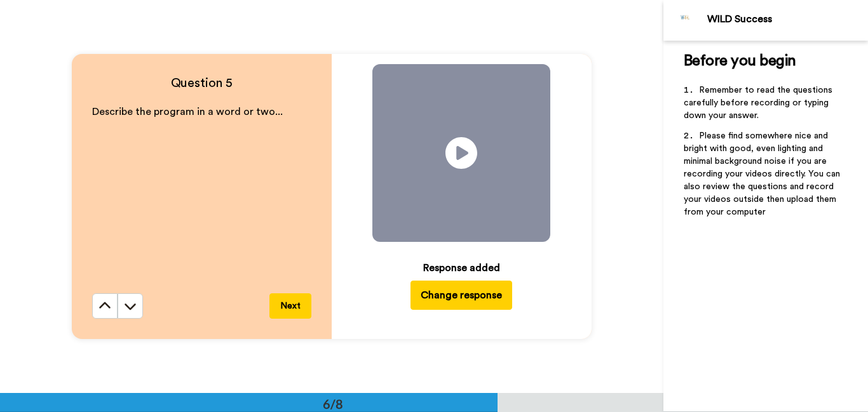 The width and height of the screenshot is (868, 412). I want to click on span: Please find somewhere nice and bright with good, even lighting and minimal background noise if yo..., so click(764, 174).